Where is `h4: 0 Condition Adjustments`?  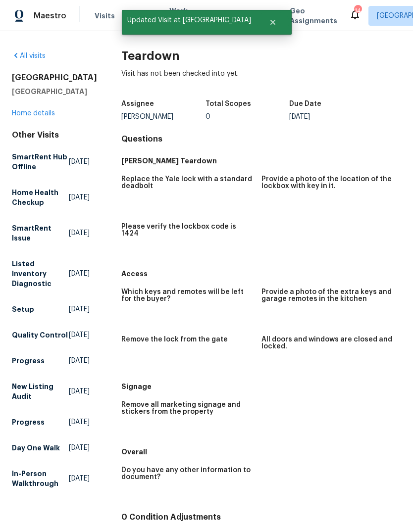
h4: 0 Condition Adjustments is located at coordinates (261, 517).